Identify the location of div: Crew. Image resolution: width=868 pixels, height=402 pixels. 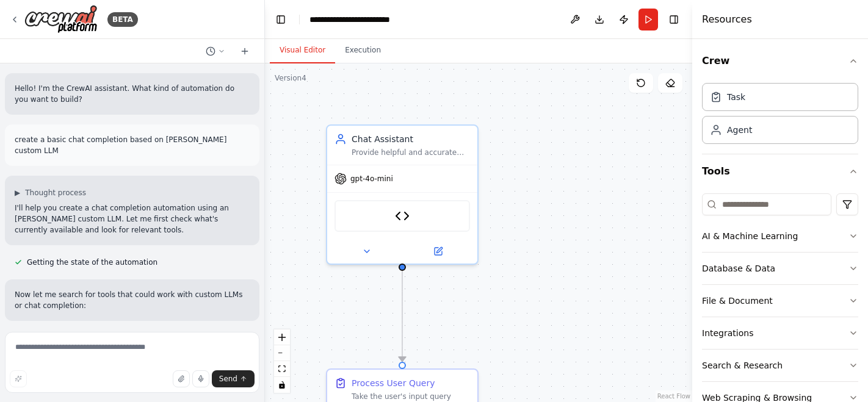
(780, 116).